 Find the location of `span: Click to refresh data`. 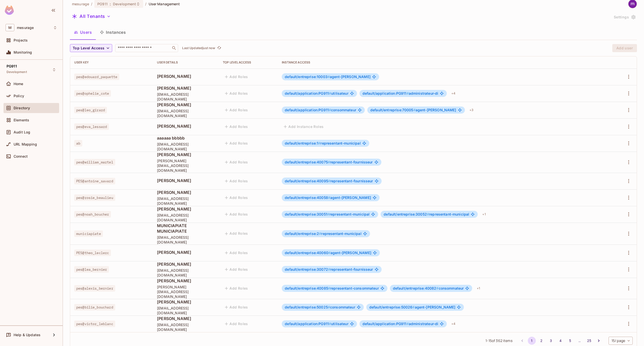

span: Click to refresh data is located at coordinates (218, 48).